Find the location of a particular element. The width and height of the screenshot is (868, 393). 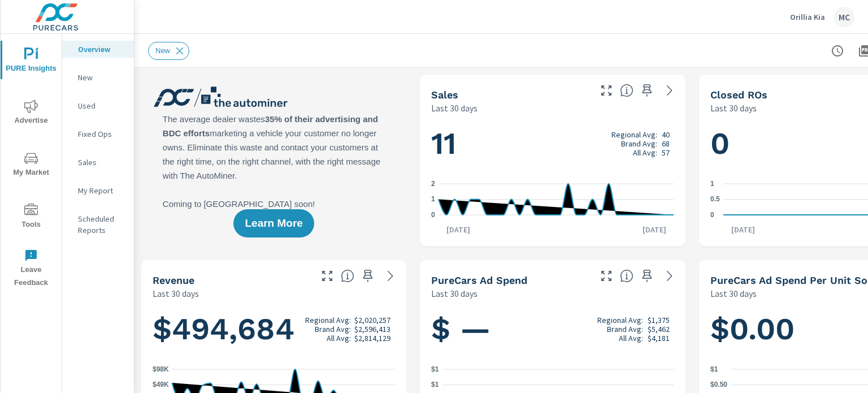

span: Total sales revenue over the selected date range. [Source: This data is sourced from the dealer’s... is located at coordinates (348, 276).